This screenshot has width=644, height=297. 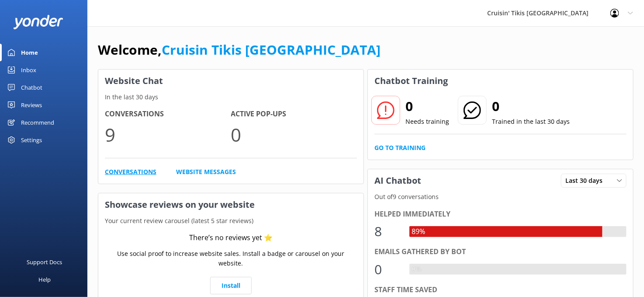 I want to click on div: Settings, so click(x=32, y=140).